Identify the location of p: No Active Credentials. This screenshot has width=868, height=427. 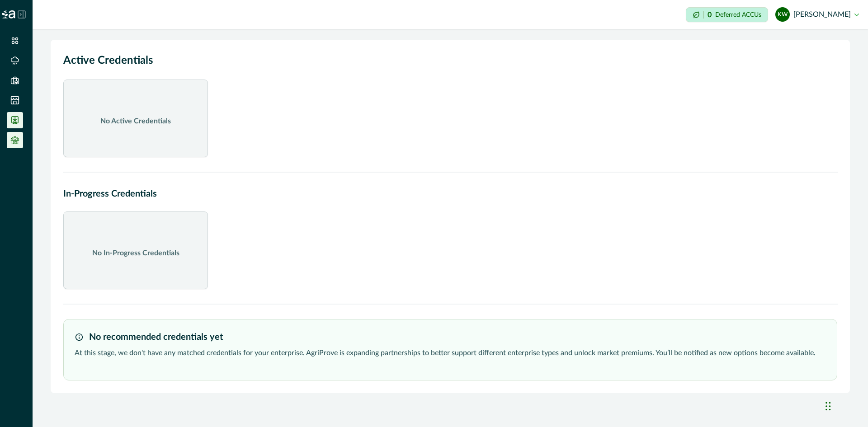
(136, 121).